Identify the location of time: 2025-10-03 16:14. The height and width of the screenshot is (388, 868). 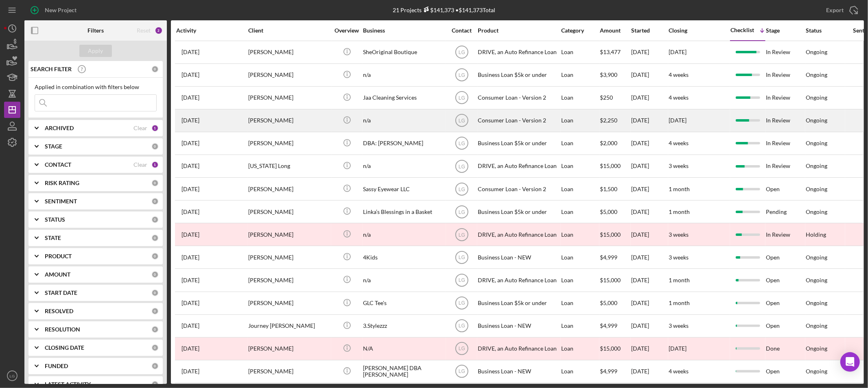
(191, 166).